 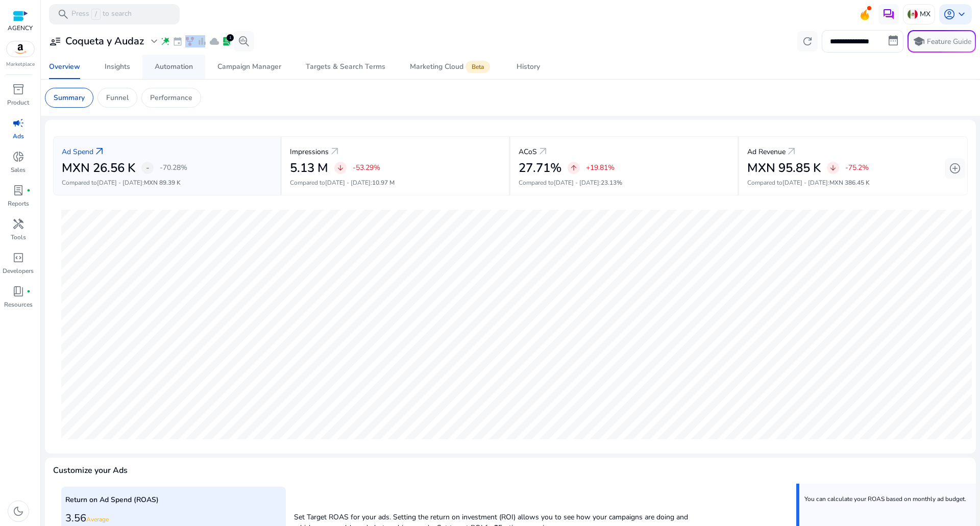 I want to click on span: book_4, so click(x=18, y=292).